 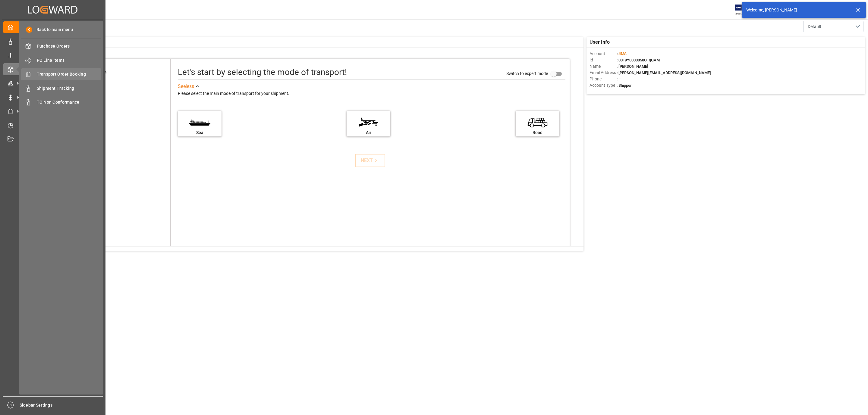 I want to click on button: NEXT, so click(x=370, y=160).